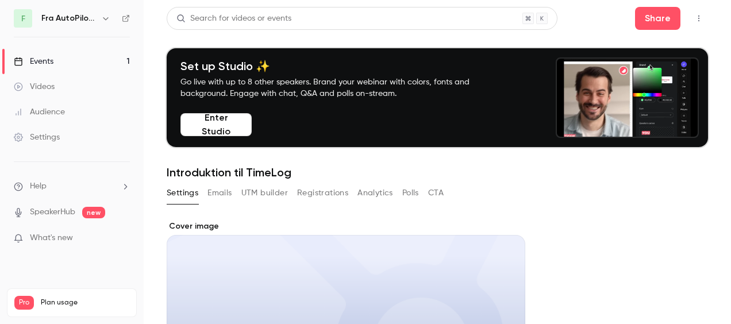 The height and width of the screenshot is (324, 731). What do you see at coordinates (264, 193) in the screenshot?
I see `button: UTM builder` at bounding box center [264, 193].